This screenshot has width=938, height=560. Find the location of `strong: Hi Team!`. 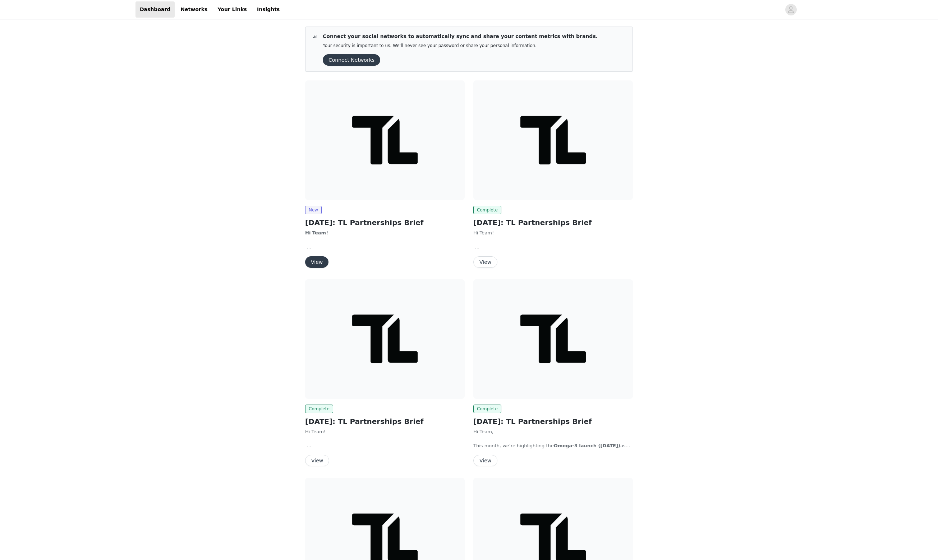

strong: Hi Team! is located at coordinates (317, 233).